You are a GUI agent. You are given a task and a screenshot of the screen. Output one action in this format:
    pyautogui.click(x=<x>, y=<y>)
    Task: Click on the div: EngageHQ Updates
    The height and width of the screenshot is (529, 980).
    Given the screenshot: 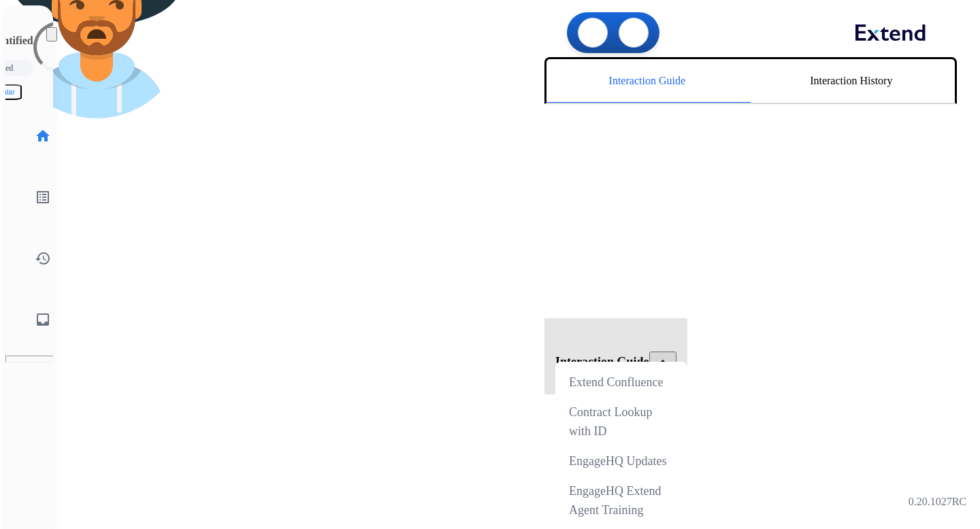 What is the action you would take?
    pyautogui.click(x=621, y=461)
    